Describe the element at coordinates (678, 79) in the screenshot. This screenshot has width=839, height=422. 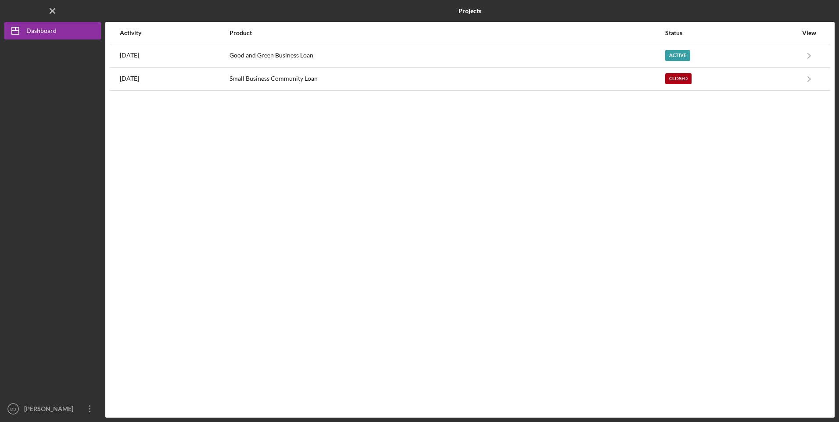
I see `div: Closed` at that location.